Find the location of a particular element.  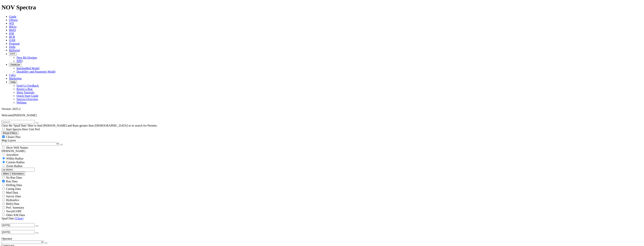

span: Custom Radius is located at coordinates (15, 162).